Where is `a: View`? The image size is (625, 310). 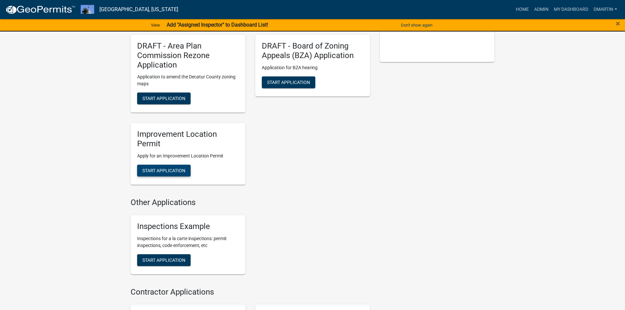
a: View is located at coordinates (155, 25).